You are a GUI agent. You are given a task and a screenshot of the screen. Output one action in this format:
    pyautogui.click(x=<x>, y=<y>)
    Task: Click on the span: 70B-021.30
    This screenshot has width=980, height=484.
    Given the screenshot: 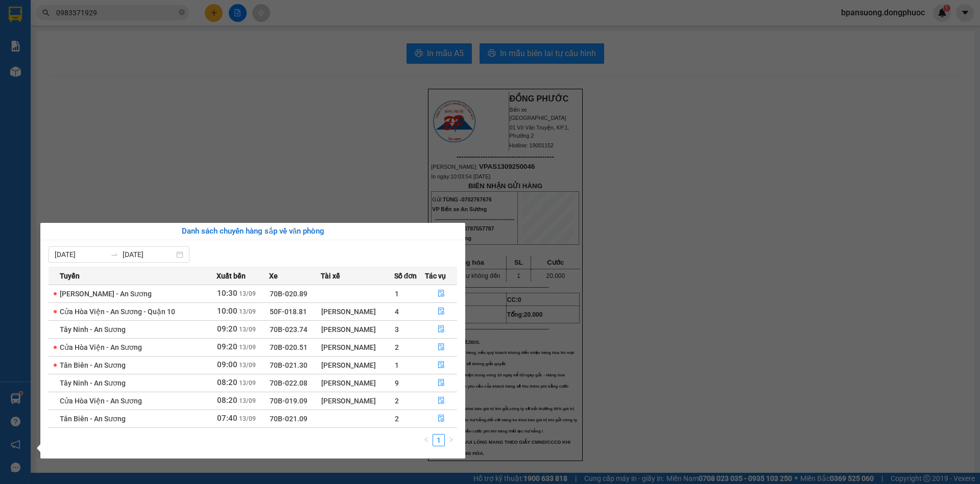 What is the action you would take?
    pyautogui.click(x=288, y=365)
    